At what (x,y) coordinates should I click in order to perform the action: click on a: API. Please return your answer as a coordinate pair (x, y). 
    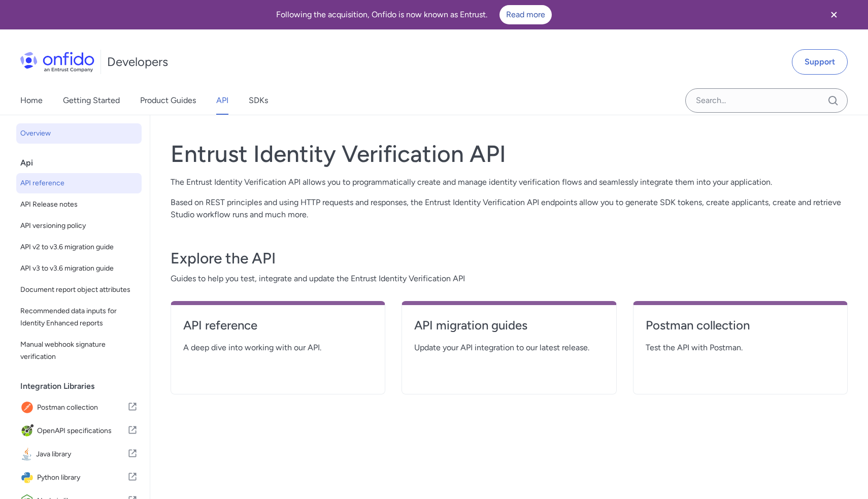
    Looking at the image, I should click on (222, 101).